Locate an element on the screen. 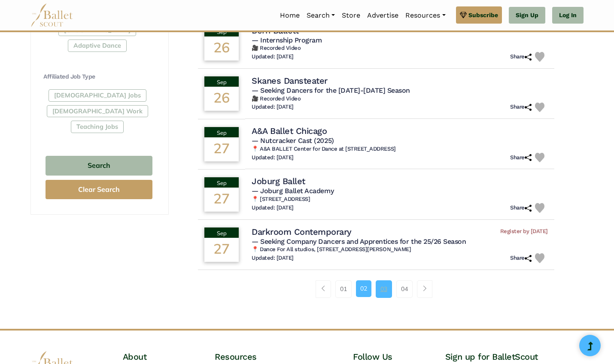  h4: Skanes Dansteater is located at coordinates (289, 81).